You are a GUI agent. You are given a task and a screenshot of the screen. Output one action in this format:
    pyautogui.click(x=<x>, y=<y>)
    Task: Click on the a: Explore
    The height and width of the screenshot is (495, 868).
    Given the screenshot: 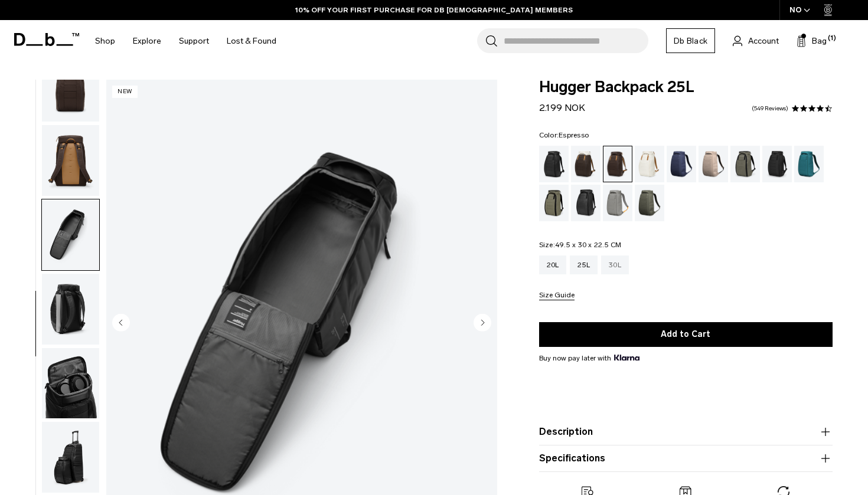 What is the action you would take?
    pyautogui.click(x=147, y=41)
    